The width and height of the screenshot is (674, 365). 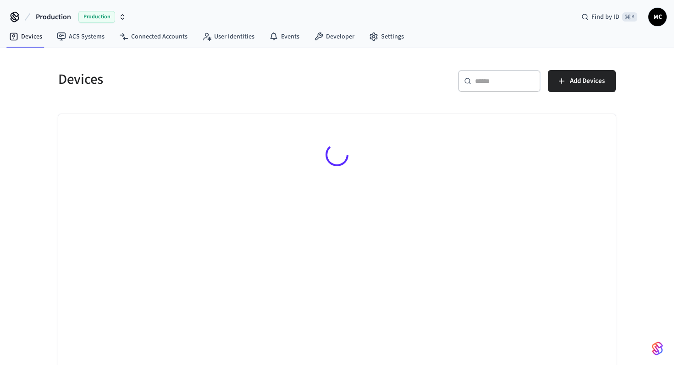 I want to click on span: Find by ID, so click(x=605, y=17).